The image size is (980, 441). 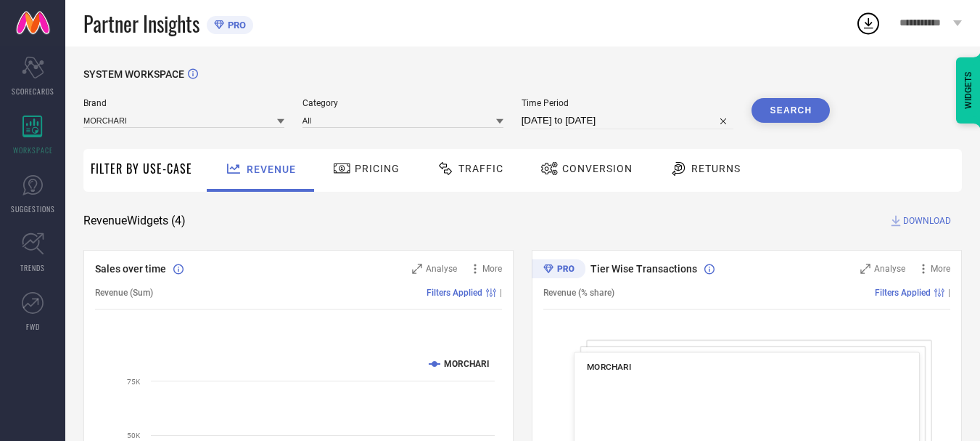 I want to click on span: SUGGESTIONS, so click(x=33, y=209).